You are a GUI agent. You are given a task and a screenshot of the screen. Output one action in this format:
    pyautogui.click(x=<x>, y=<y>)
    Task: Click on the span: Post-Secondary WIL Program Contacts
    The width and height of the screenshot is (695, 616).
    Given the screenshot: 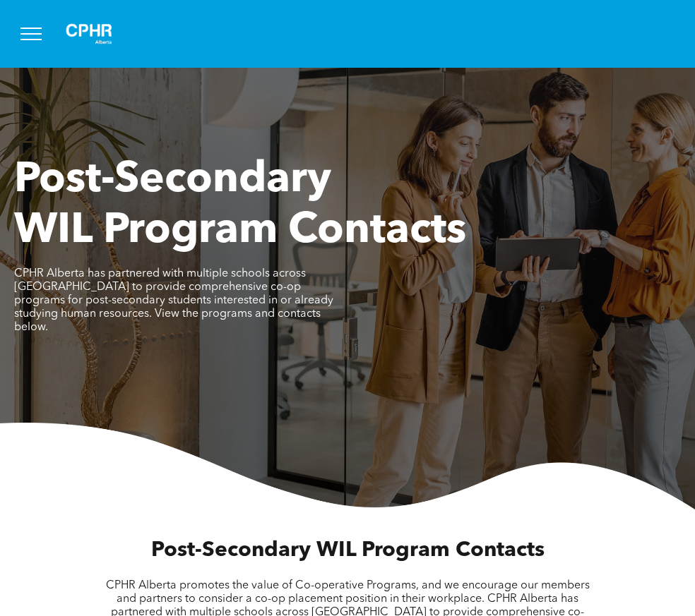 What is the action you would take?
    pyautogui.click(x=348, y=550)
    